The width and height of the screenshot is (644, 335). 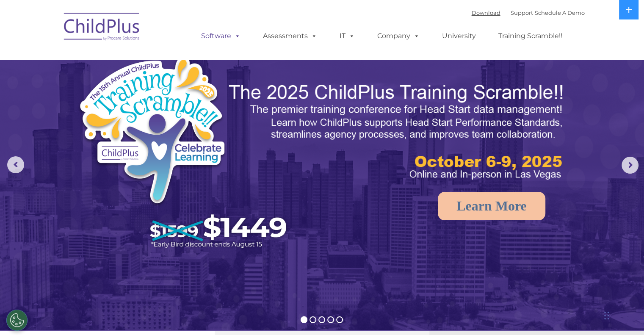 I want to click on a: Assessments, so click(x=290, y=36).